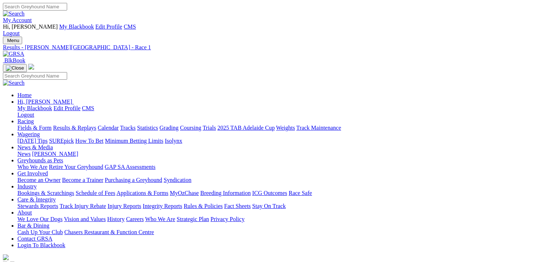 This screenshot has width=549, height=262. What do you see at coordinates (38, 206) in the screenshot?
I see `a: Stewards Reports` at bounding box center [38, 206].